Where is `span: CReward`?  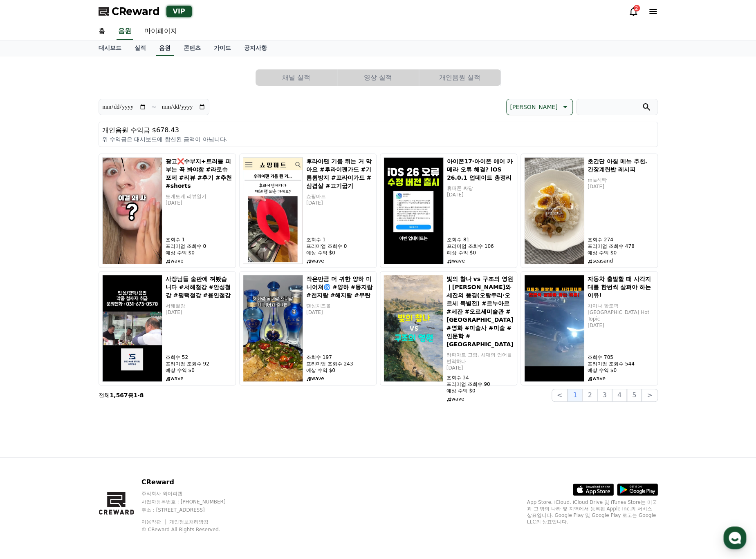
span: CReward is located at coordinates (136, 12).